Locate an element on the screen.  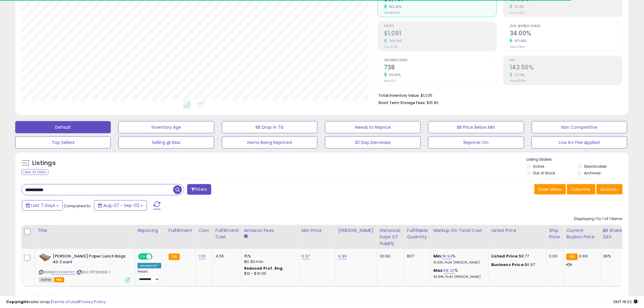
button: Save View is located at coordinates (550, 189).